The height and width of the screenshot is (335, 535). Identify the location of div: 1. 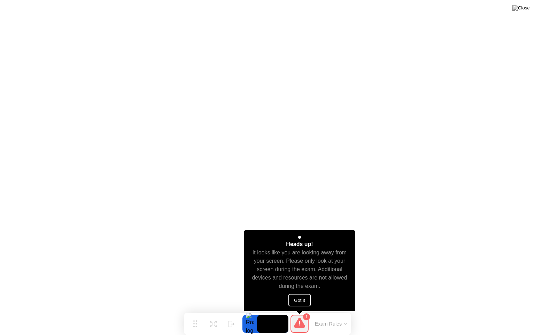
(307, 316).